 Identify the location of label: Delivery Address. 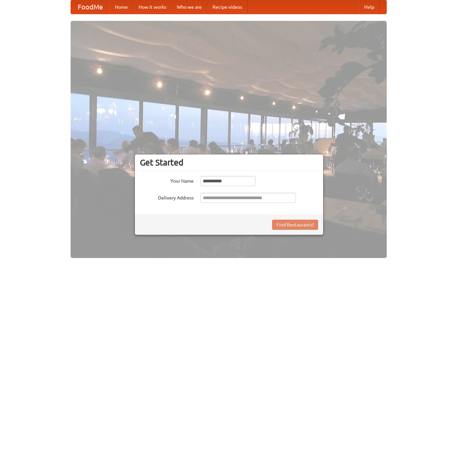
(167, 197).